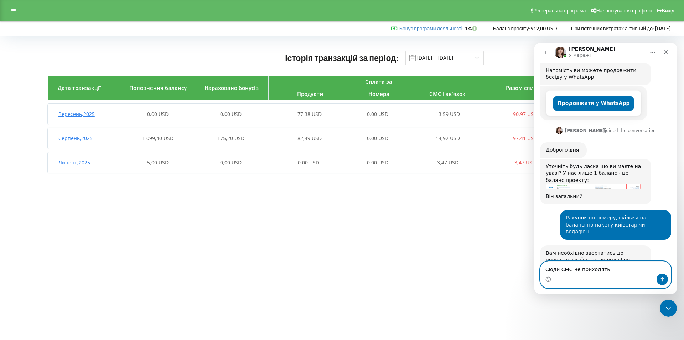  What do you see at coordinates (526, 88) in the screenshot?
I see `span: Разом списано` at bounding box center [526, 88].